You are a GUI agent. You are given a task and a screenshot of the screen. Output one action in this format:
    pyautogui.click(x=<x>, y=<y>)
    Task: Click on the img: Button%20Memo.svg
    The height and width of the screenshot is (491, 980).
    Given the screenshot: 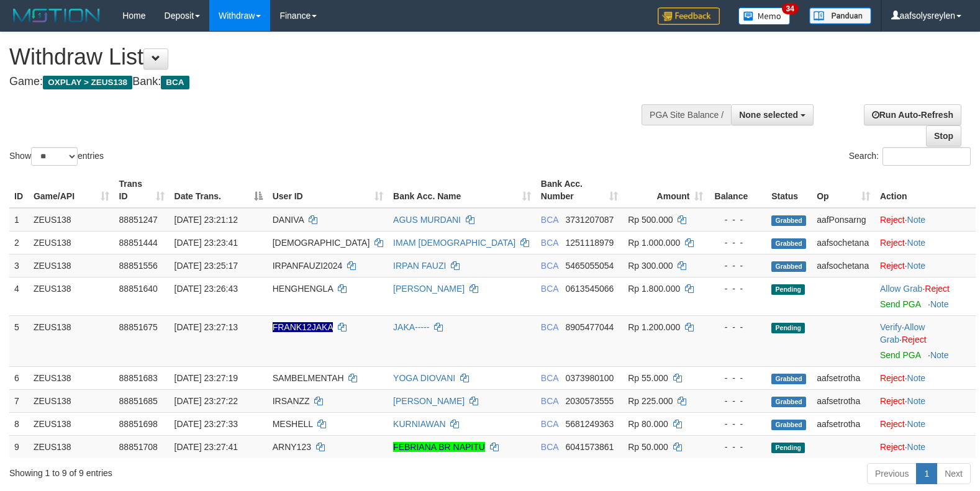 What is the action you would take?
    pyautogui.click(x=765, y=16)
    